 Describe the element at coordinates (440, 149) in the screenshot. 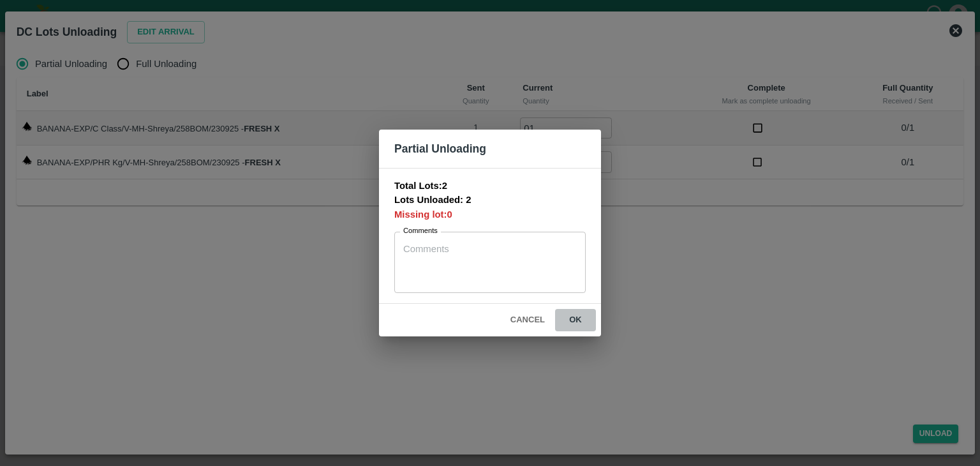

I see `b: Partial Unloading` at that location.